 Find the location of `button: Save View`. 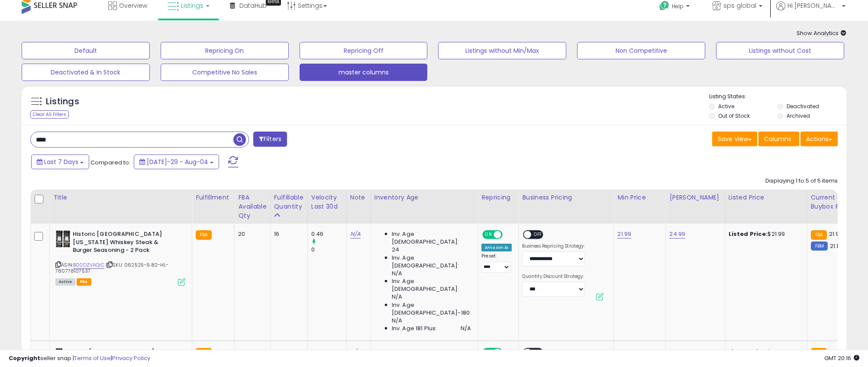

button: Save View is located at coordinates (735, 139).